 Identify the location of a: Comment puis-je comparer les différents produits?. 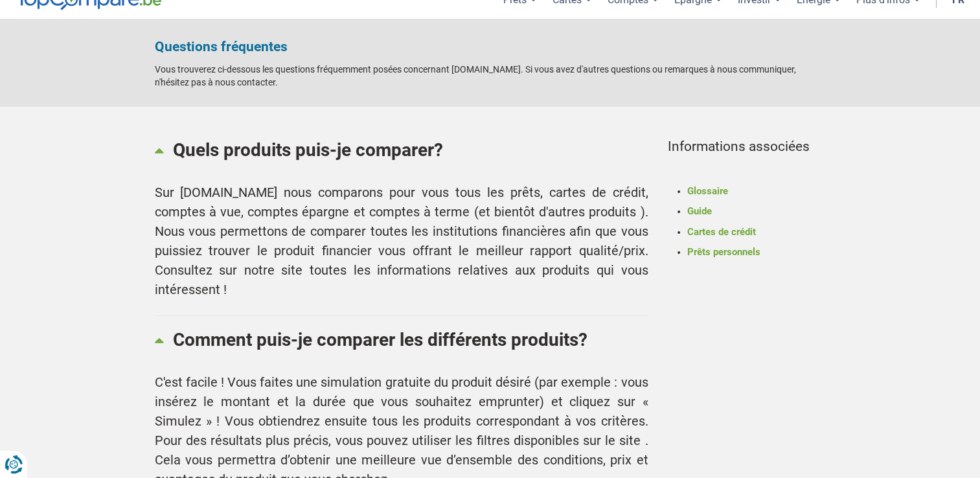
(402, 339).